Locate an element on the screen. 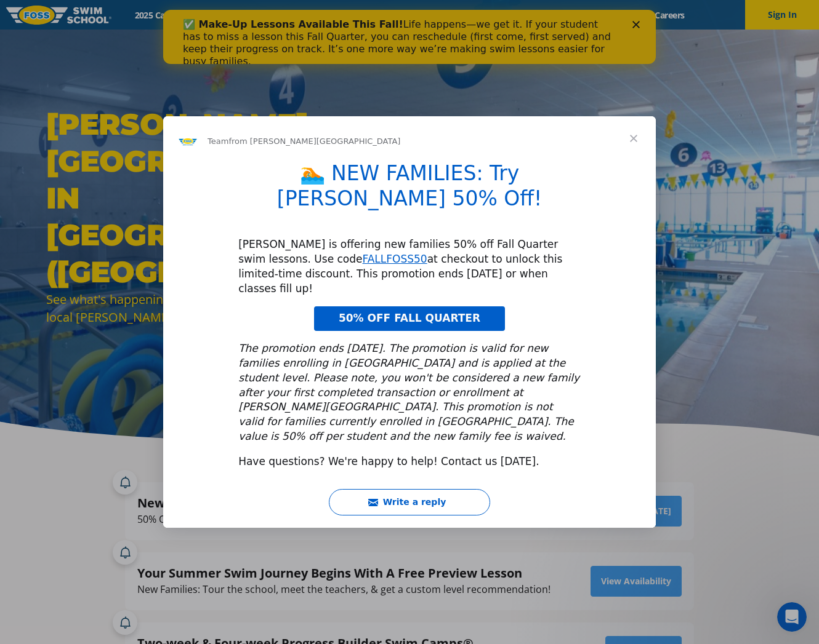 This screenshot has height=644, width=819. b: ✅ Make-Up Lessons Available This Fall! is located at coordinates (130, 14).